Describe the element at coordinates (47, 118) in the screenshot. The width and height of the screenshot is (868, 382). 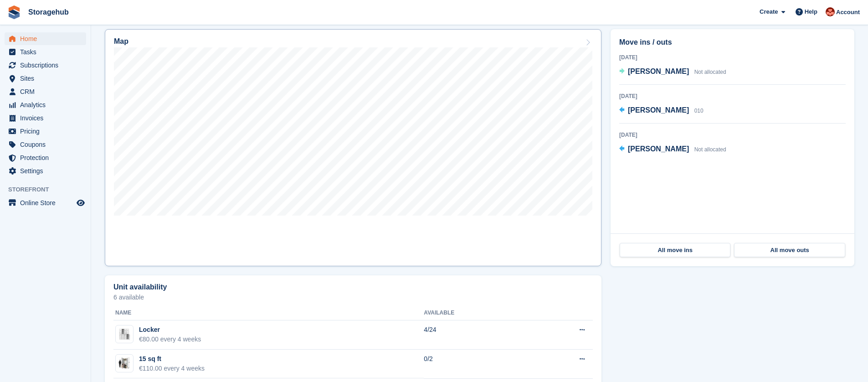
I see `span: Invoices` at that location.